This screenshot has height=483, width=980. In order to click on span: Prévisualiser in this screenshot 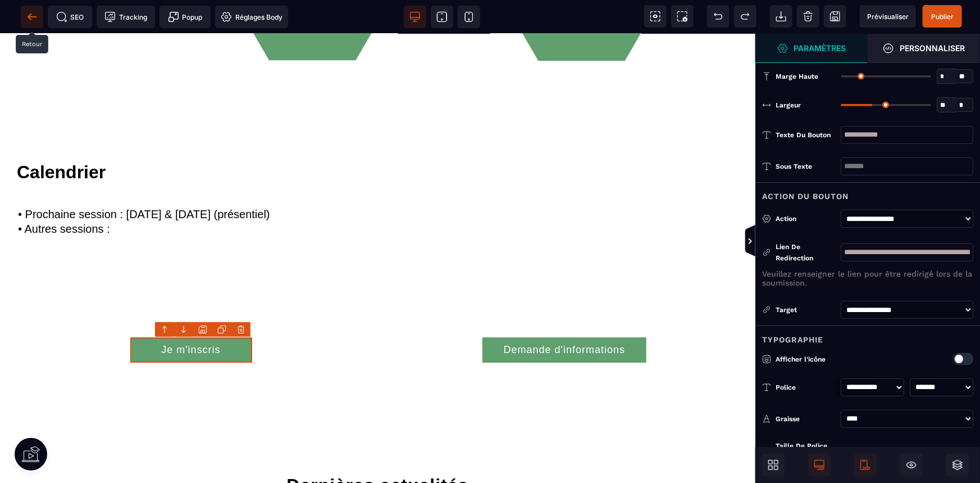, I will do `click(888, 16)`.